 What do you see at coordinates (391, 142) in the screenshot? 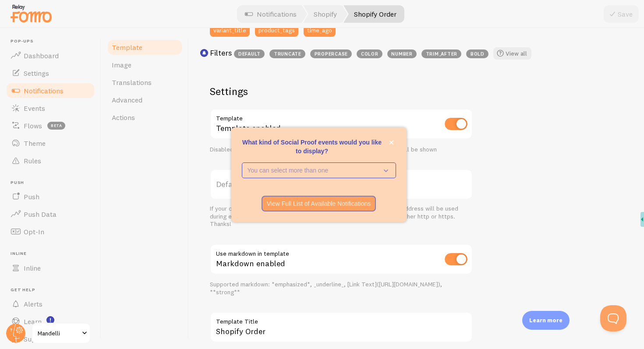
I see `button: close,` at bounding box center [391, 142].